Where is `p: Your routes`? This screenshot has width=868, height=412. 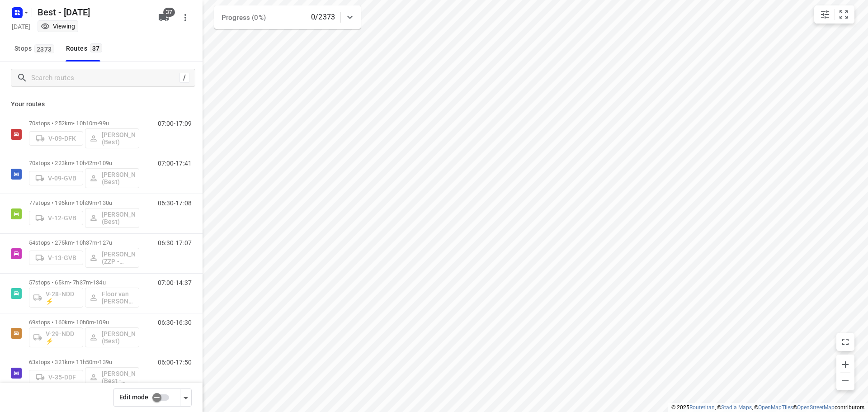
p: Your routes is located at coordinates (101, 104).